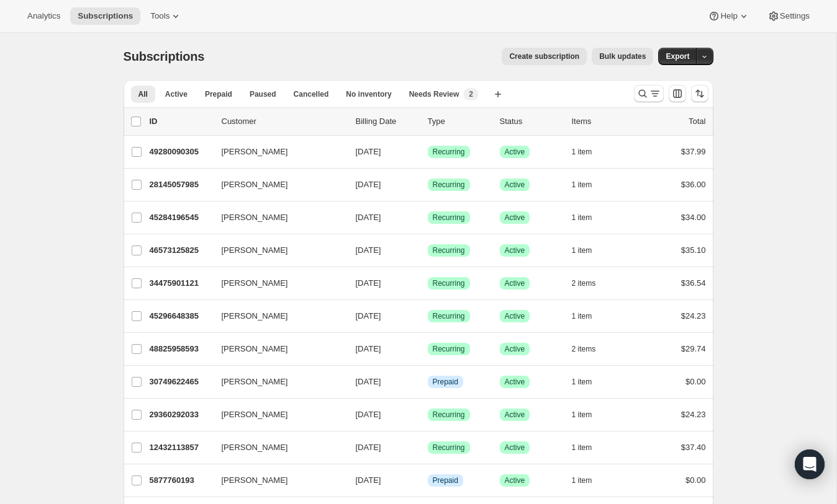  What do you see at coordinates (181, 448) in the screenshot?
I see `p: 12432113857` at bounding box center [181, 448].